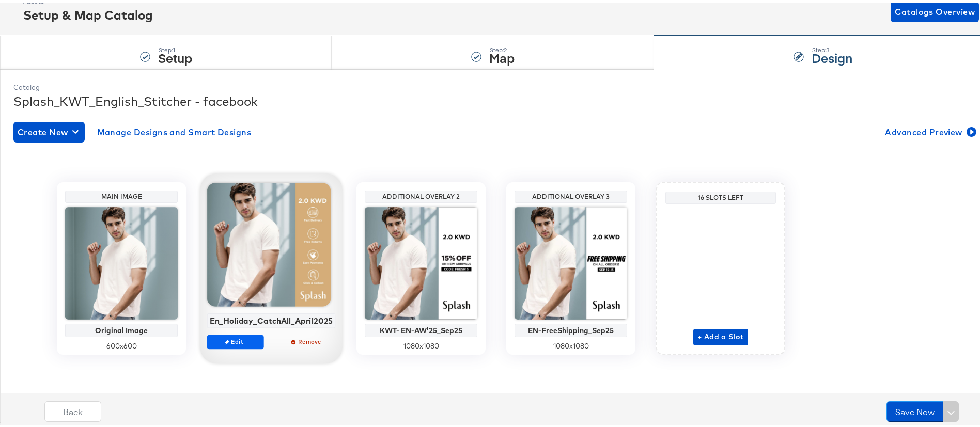 Image resolution: width=980 pixels, height=427 pixels. I want to click on button: Edit, so click(235, 339).